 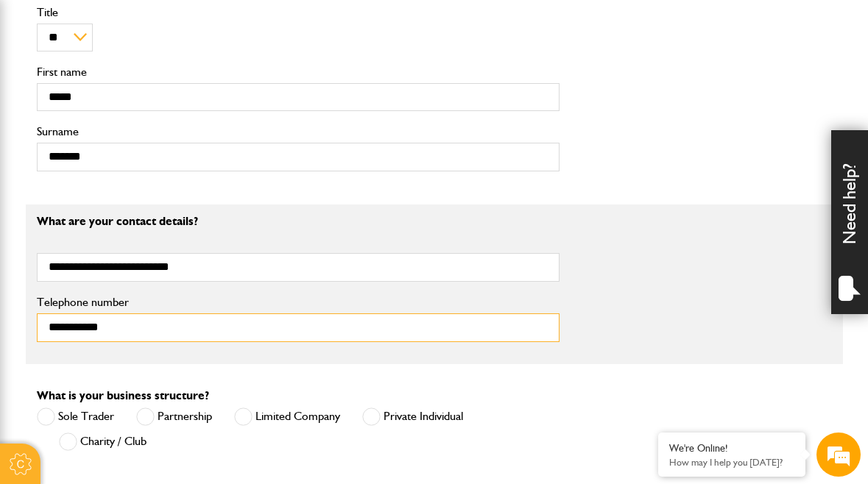 I want to click on label: First name, so click(x=298, y=72).